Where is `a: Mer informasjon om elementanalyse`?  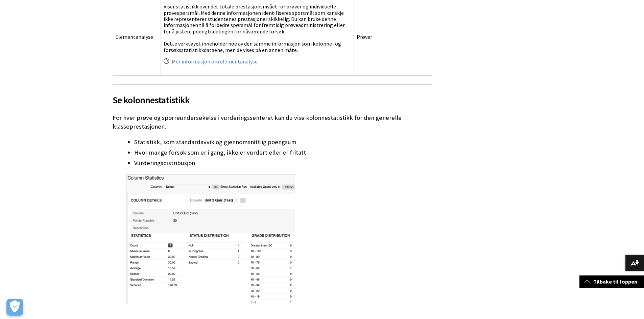 a: Mer informasjon om elementanalyse is located at coordinates (214, 61).